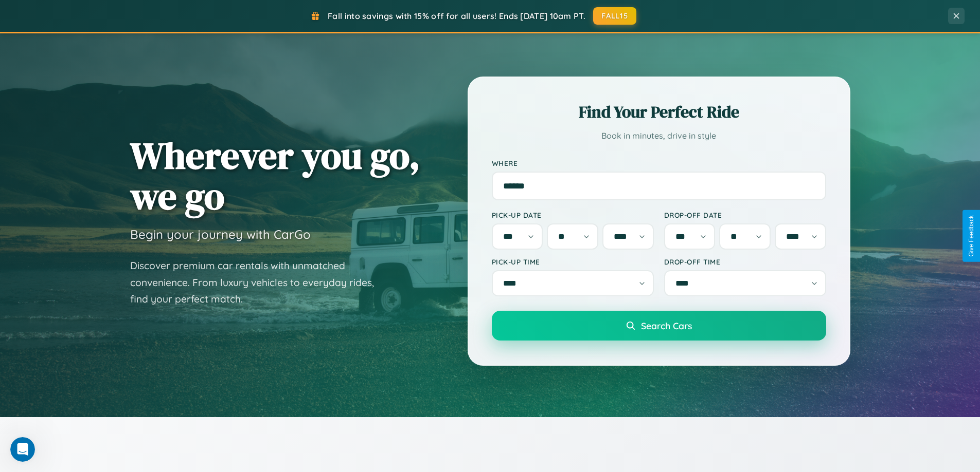 The height and width of the screenshot is (472, 980). What do you see at coordinates (614, 16) in the screenshot?
I see `button: FALL15` at bounding box center [614, 16].